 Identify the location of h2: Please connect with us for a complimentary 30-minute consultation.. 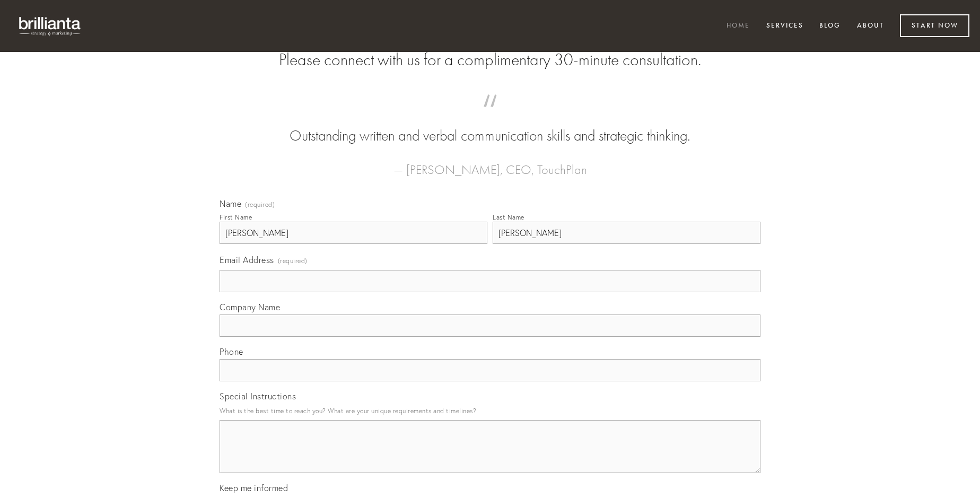
(490, 60).